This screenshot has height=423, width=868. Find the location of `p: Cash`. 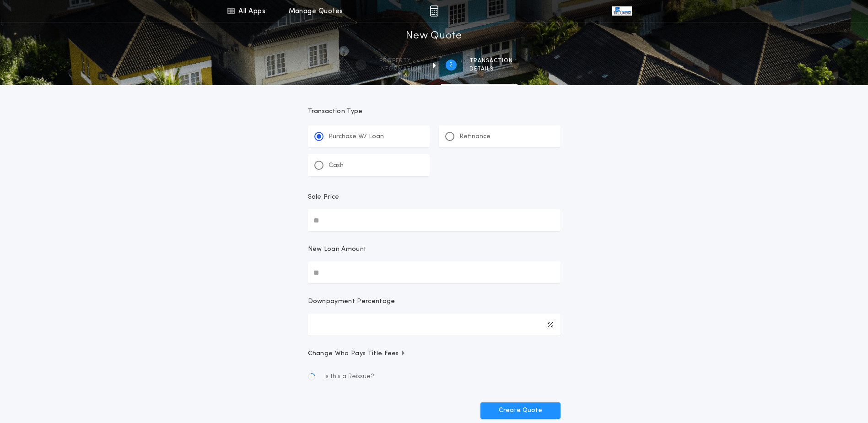

p: Cash is located at coordinates (336, 165).